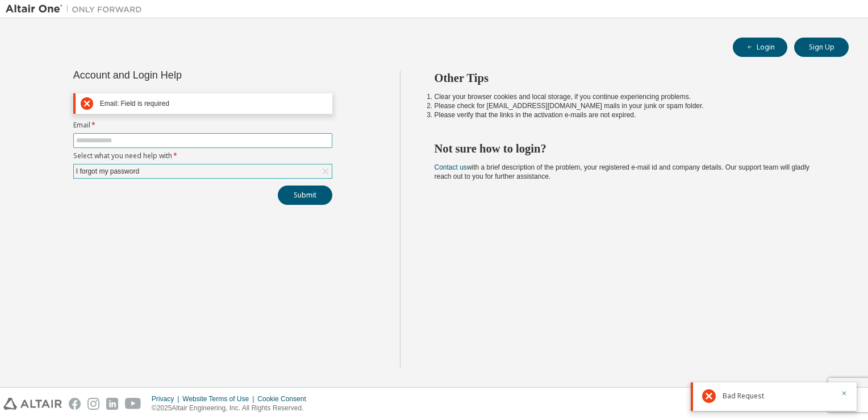 Image resolution: width=868 pixels, height=420 pixels. I want to click on li: Please verify that the links in the activation e-mails are not expired., so click(632, 115).